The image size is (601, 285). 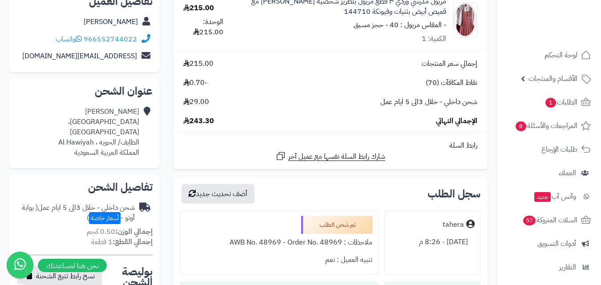 I want to click on a: 966552744022, so click(x=110, y=39).